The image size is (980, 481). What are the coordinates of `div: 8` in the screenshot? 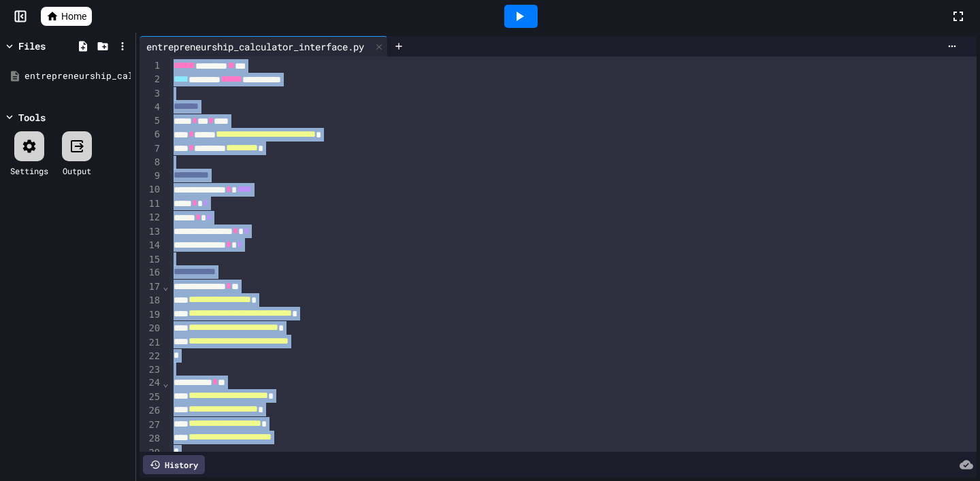 It's located at (151, 163).